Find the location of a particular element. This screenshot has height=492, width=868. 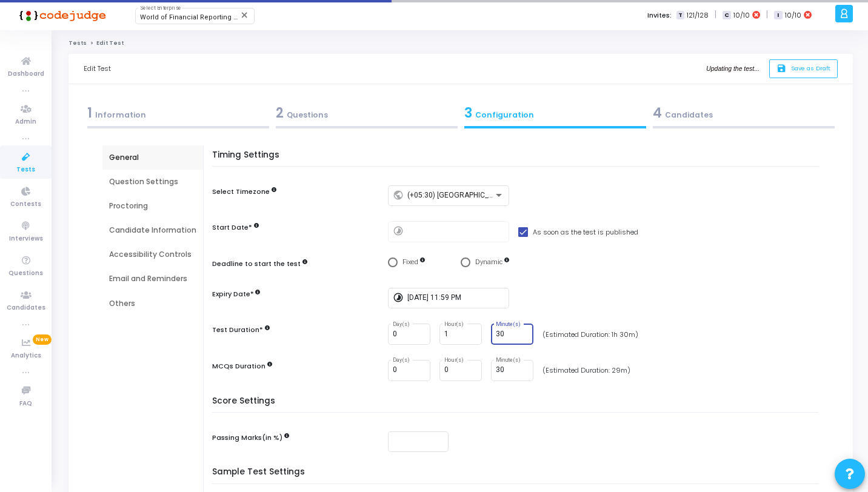

label: Select Timezone is located at coordinates (240, 191).